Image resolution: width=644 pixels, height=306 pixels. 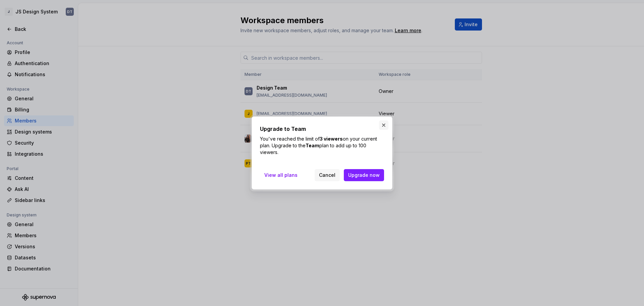 What do you see at coordinates (327, 175) in the screenshot?
I see `span: Cancel` at bounding box center [327, 175].